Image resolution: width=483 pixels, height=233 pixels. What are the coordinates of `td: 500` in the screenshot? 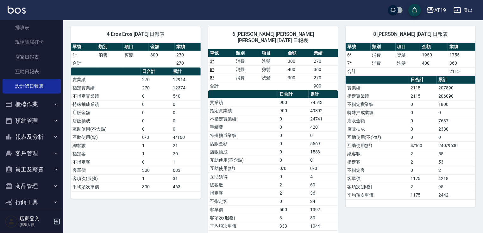 It's located at (293, 209).